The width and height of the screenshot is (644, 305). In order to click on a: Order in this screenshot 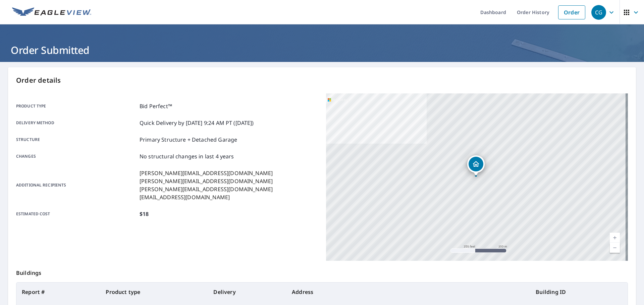, I will do `click(571, 12)`.